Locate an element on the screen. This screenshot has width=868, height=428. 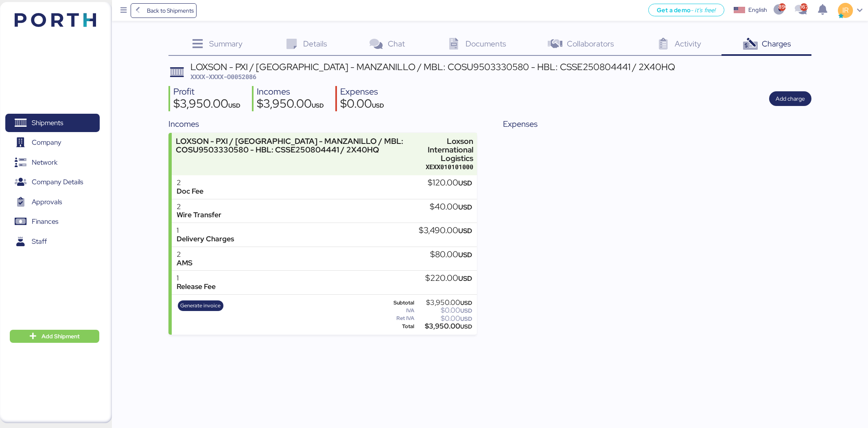
div: Release Fee is located at coordinates (196, 287).